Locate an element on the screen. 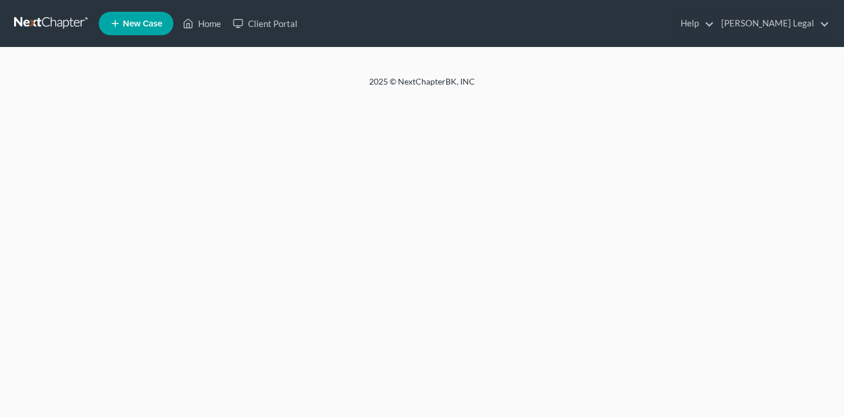 The height and width of the screenshot is (417, 844). a: Help is located at coordinates (694, 23).